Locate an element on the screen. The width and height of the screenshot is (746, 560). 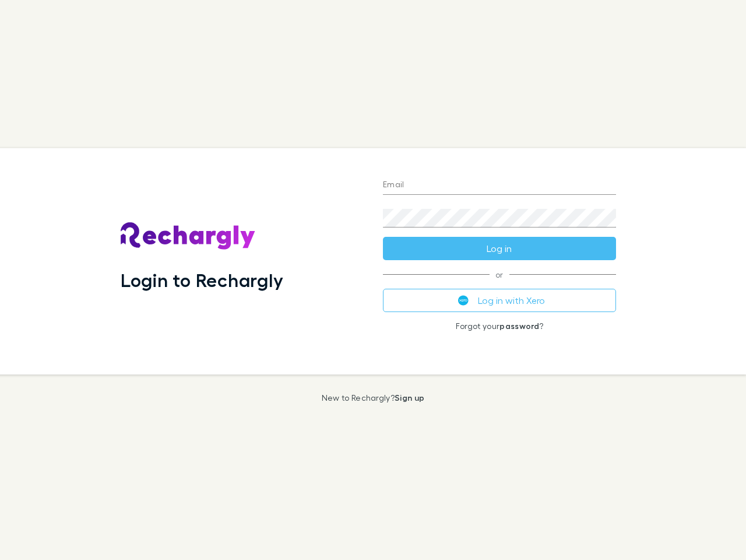
h1: Login to Rechargly is located at coordinates (201, 280).